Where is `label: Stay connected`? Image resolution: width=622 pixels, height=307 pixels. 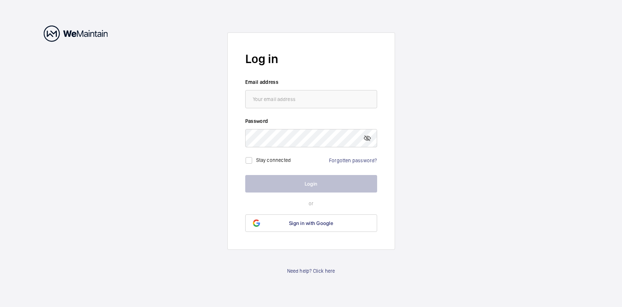 label: Stay connected is located at coordinates (273, 160).